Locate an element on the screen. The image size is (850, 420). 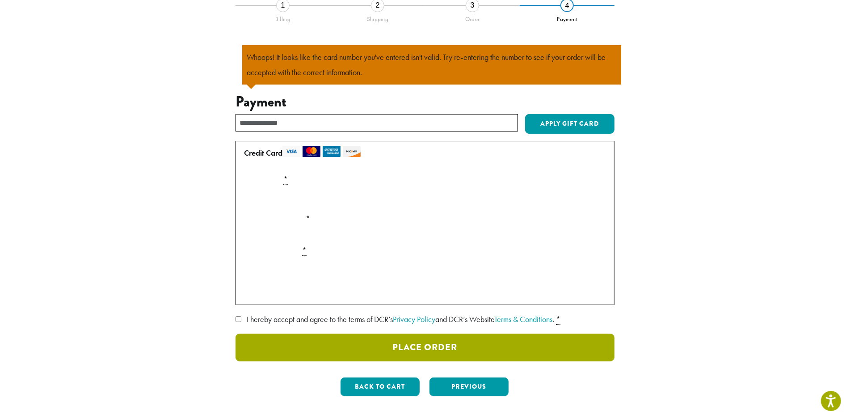
button: Apply Gift Card is located at coordinates (570, 124).